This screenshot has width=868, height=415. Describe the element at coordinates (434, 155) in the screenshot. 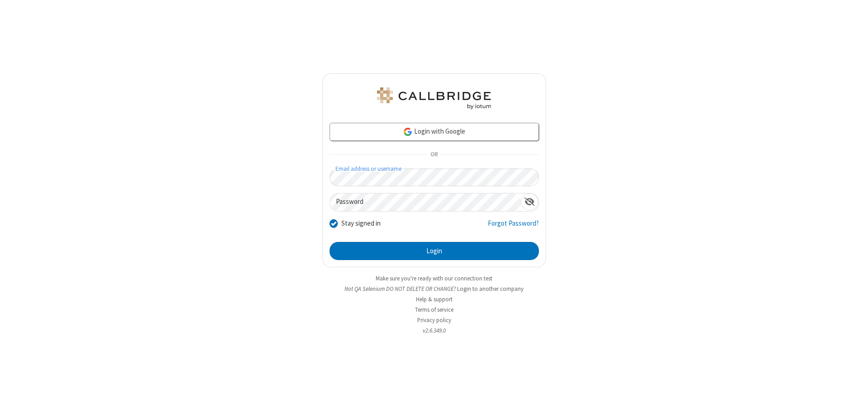

I see `span: OR` at that location.